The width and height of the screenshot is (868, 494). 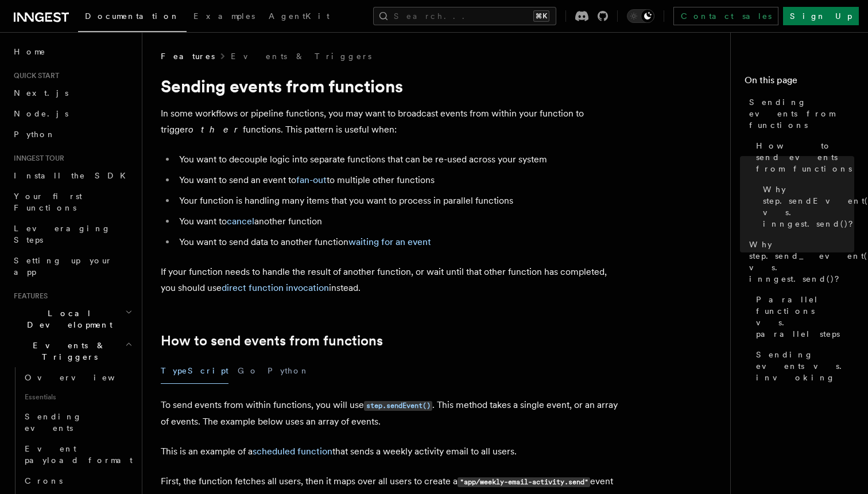 I want to click on span: Leveraging Steps, so click(x=62, y=234).